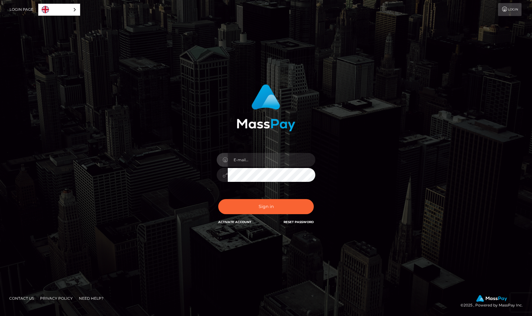  I want to click on a: Login, so click(509, 10).